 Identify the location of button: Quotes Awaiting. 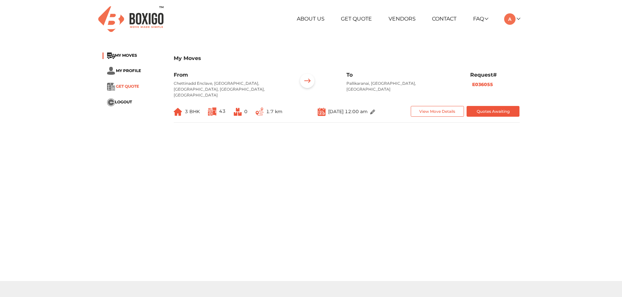
(493, 111).